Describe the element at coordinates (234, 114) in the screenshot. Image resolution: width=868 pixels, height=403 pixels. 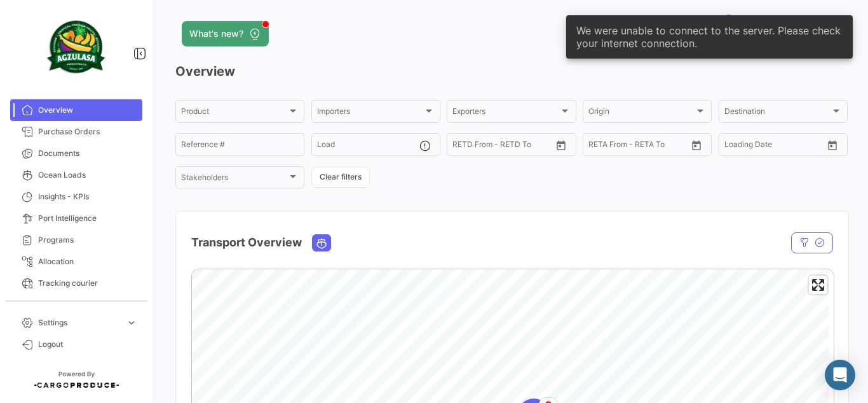
I see `span: Product` at that location.